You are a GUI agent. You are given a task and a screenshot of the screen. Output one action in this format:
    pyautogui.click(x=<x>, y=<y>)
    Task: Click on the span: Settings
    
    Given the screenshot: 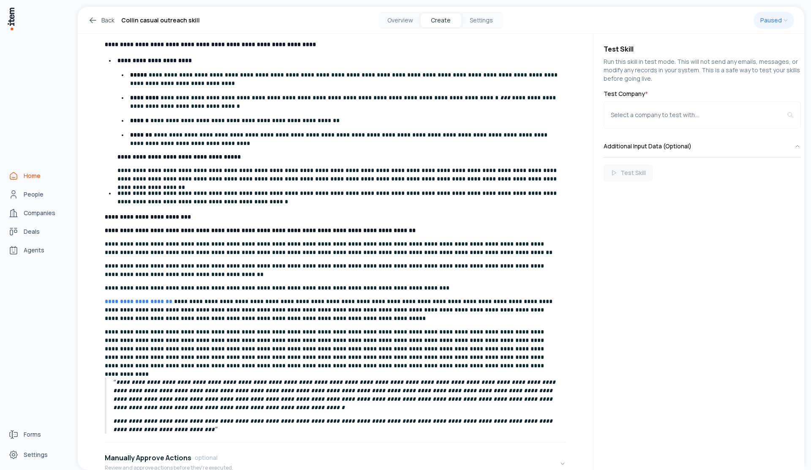 What is the action you would take?
    pyautogui.click(x=35, y=455)
    